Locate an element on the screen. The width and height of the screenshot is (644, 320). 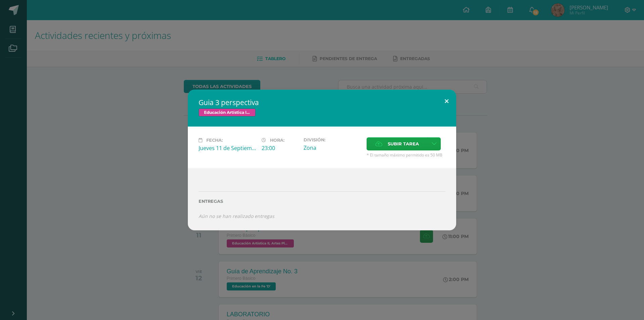
span: Hora: is located at coordinates (277, 140).